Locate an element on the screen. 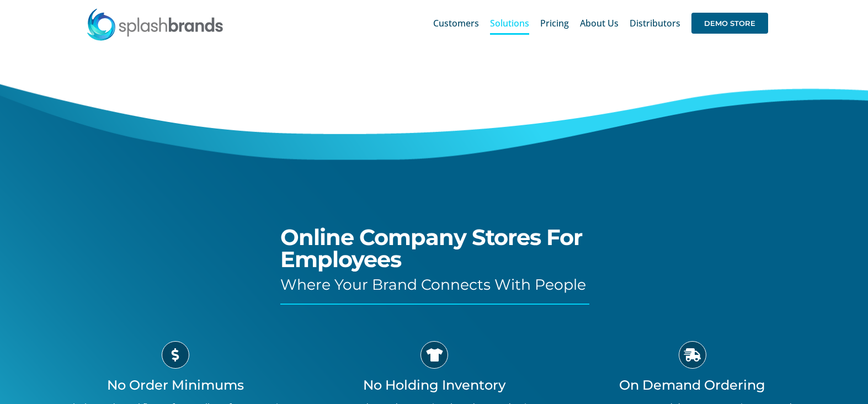 The height and width of the screenshot is (404, 868). h3: No Holding Inventory is located at coordinates (433, 385).